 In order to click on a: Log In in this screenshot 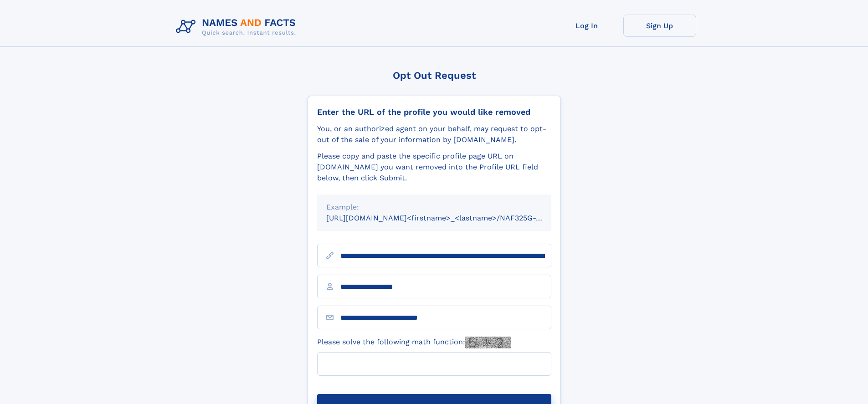, I will do `click(587, 26)`.